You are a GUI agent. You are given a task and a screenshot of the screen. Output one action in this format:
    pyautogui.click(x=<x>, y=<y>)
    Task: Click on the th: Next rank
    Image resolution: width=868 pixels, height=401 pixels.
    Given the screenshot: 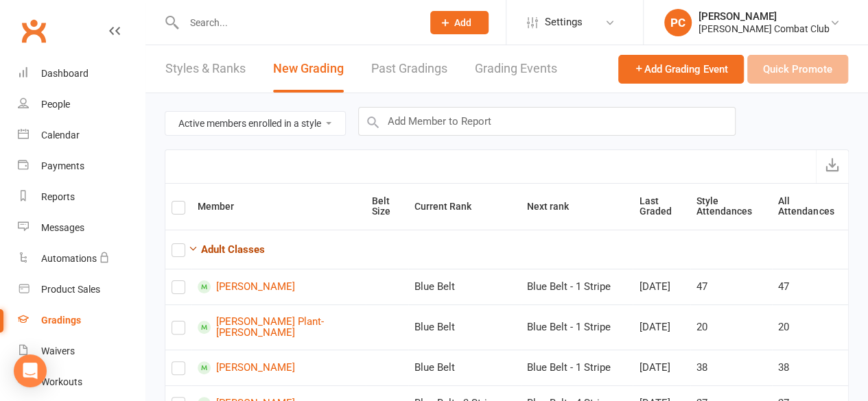 What is the action you would take?
    pyautogui.click(x=577, y=207)
    